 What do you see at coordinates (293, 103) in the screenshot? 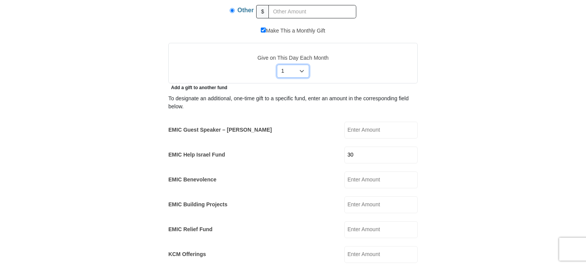
I see `div: To designate an additional, one-time gift to a specific fund, enter an amount in the correspondin...` at bounding box center [293, 103].